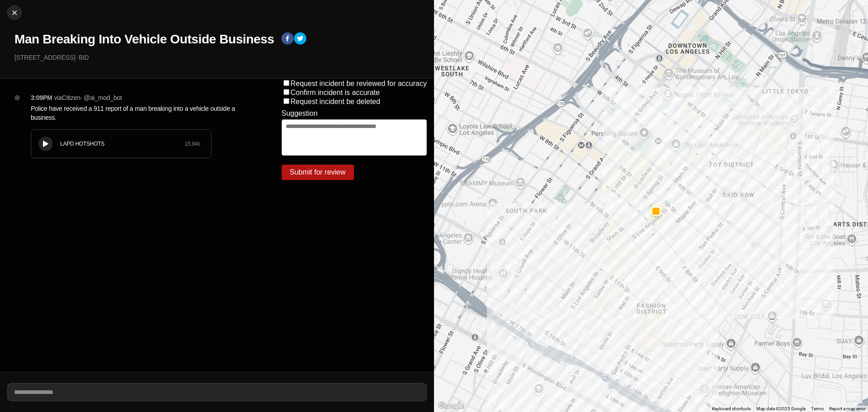 Image resolution: width=868 pixels, height=412 pixels. Describe the element at coordinates (300, 40) in the screenshot. I see `button: twitter` at that location.